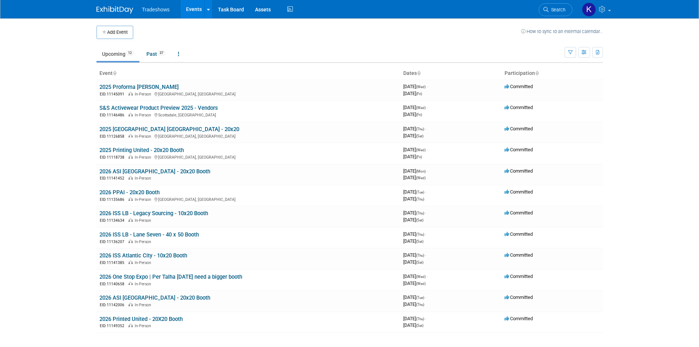  I want to click on span: EID: 11135686, so click(113, 199).